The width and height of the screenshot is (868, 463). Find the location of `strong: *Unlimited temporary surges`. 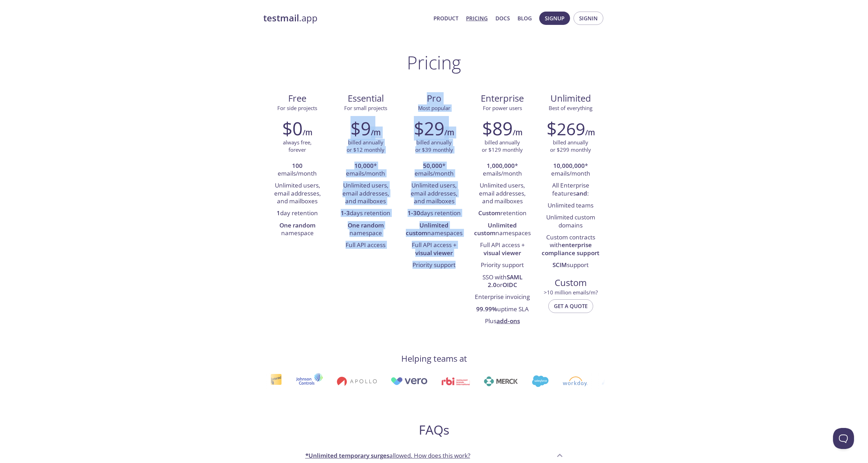

strong: *Unlimited temporary surges is located at coordinates (347, 455).